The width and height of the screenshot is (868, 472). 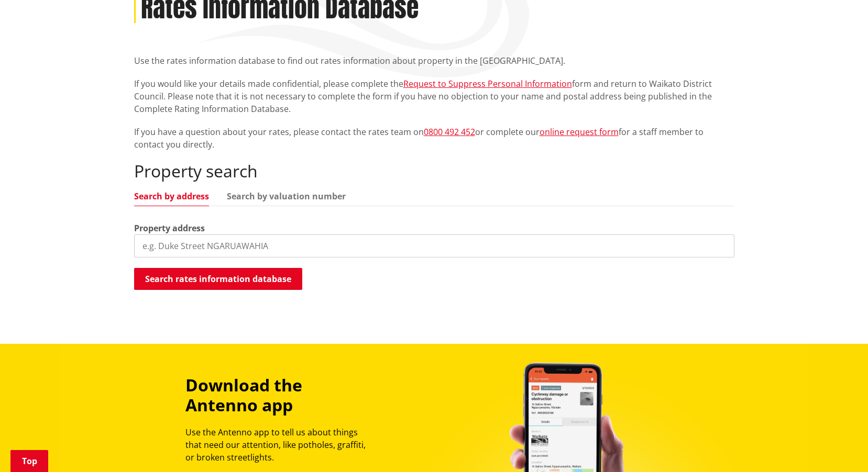 What do you see at coordinates (434, 138) in the screenshot?
I see `p: If you have a question about your rates, please contact the rates team on or complete our for a s...` at bounding box center [434, 138].